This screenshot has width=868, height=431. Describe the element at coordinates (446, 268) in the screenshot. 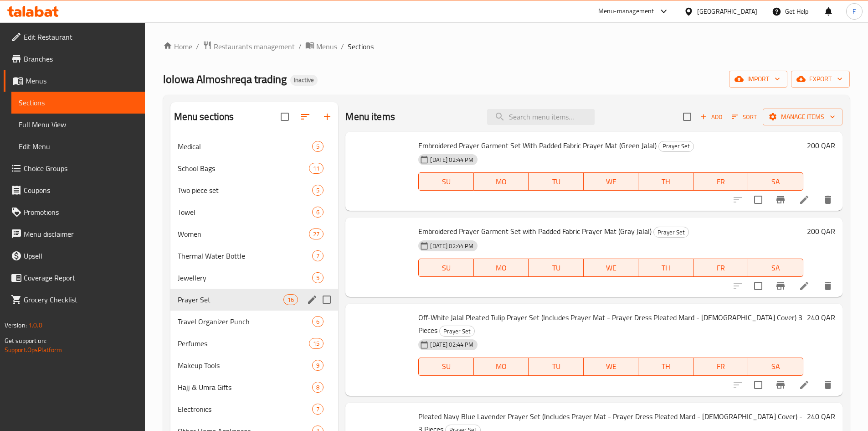

I see `span: SU` at that location.